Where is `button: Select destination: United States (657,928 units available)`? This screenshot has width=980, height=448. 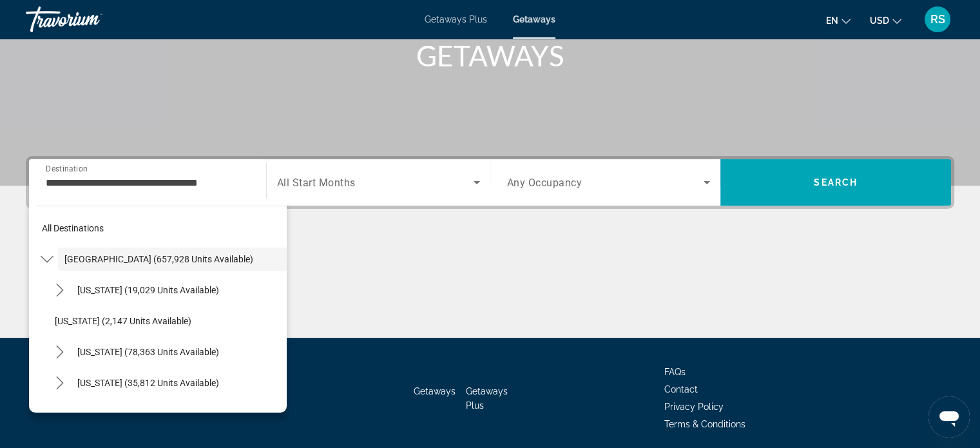
button: Select destination: United States (657,928 units available) is located at coordinates (172, 259).